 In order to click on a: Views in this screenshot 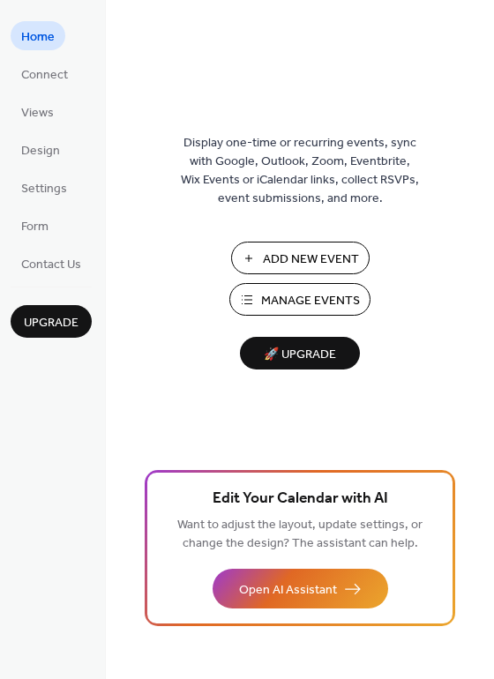, I will do `click(37, 111)`.